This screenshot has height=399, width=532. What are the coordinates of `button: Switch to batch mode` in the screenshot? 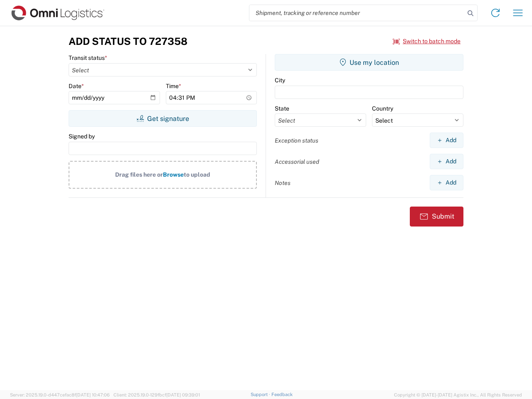 It's located at (426, 41).